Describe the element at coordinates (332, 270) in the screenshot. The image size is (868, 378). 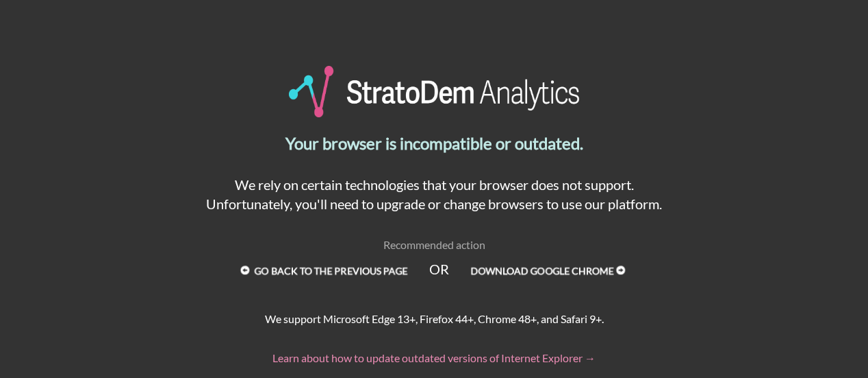
I see `strong: Go back to the previous page` at that location.